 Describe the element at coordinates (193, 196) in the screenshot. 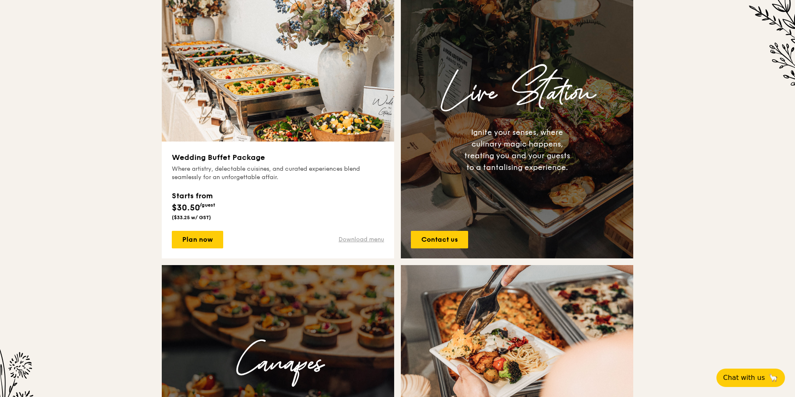

I see `div: Starts from` at that location.